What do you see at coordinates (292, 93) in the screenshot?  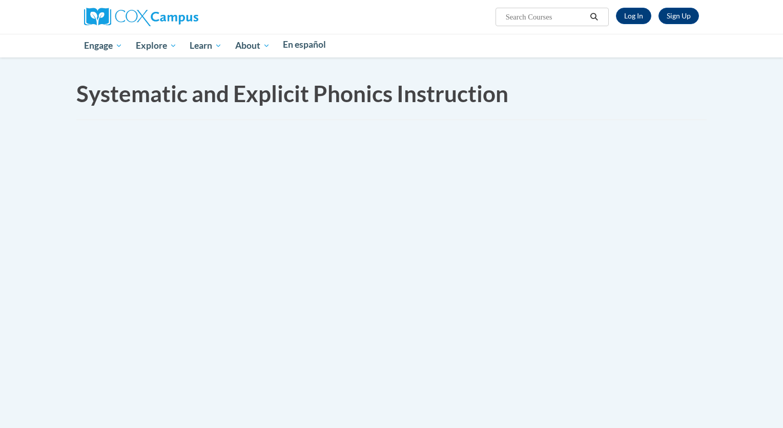 I see `span: Systematic and Explicit Phonics Instruction` at bounding box center [292, 93].